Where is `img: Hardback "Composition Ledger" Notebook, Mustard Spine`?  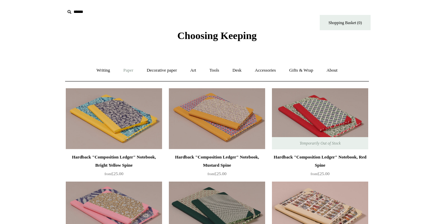
img: Hardback "Composition Ledger" Notebook, Mustard Spine is located at coordinates (217, 119).